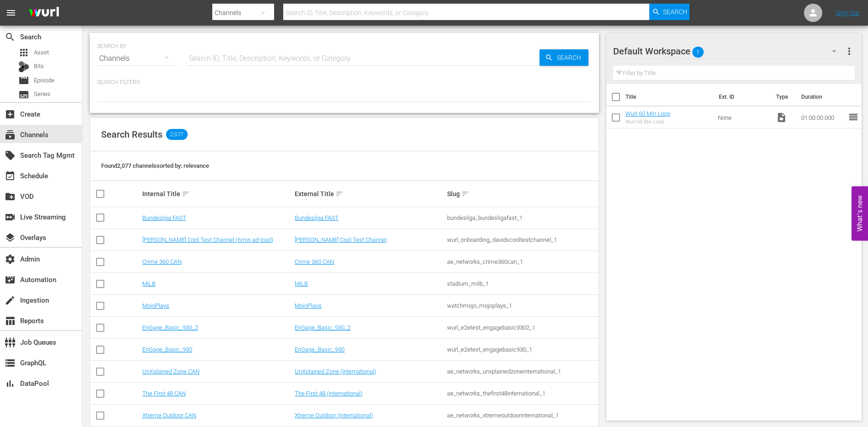  Describe the element at coordinates (329, 393) in the screenshot. I see `a: The First 48 (International)` at that location.